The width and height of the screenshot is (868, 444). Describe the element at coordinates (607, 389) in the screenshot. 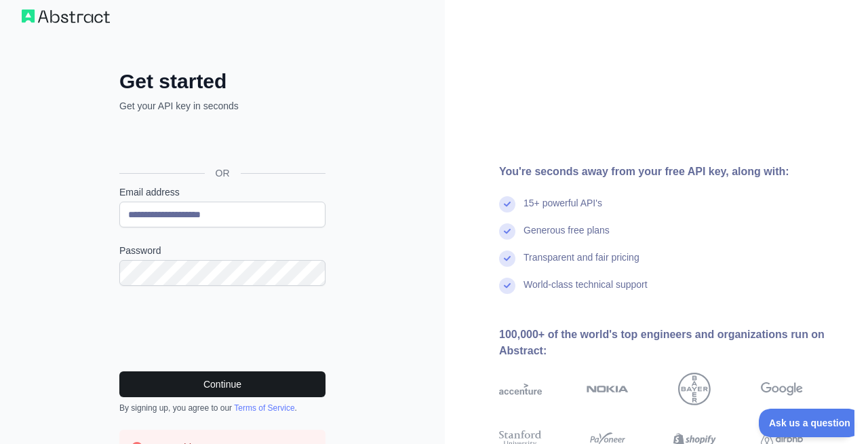

I see `img: nokia` at that location.